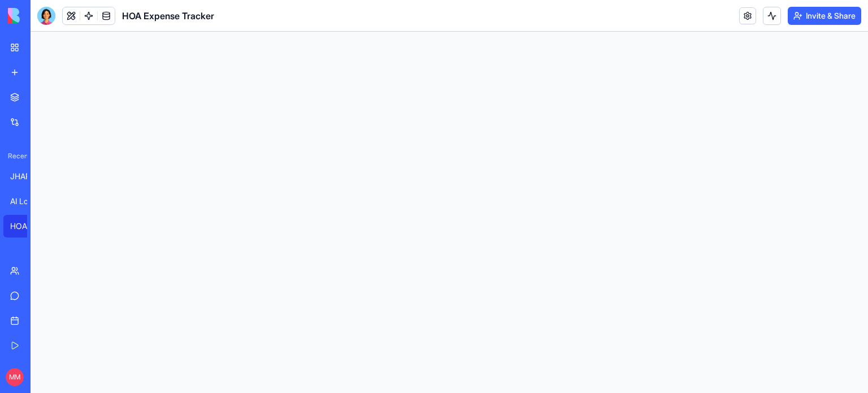 The image size is (868, 393). Describe the element at coordinates (26, 177) in the screenshot. I see `div: JHAR Organization Manager` at that location.